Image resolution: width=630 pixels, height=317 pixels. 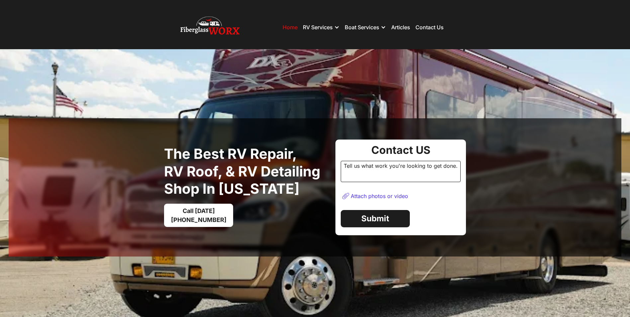 I want to click on div: Attach photos or video, so click(x=379, y=196).